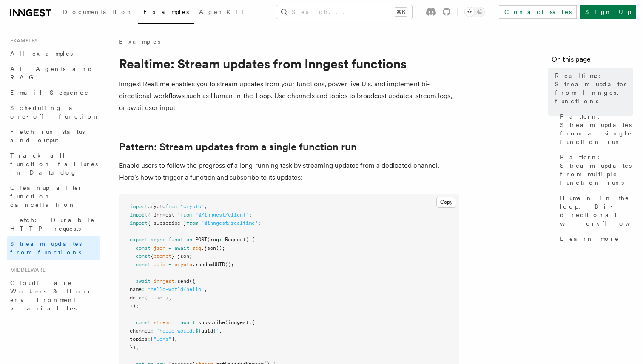  Describe the element at coordinates (594, 239) in the screenshot. I see `a: Learn more` at that location.